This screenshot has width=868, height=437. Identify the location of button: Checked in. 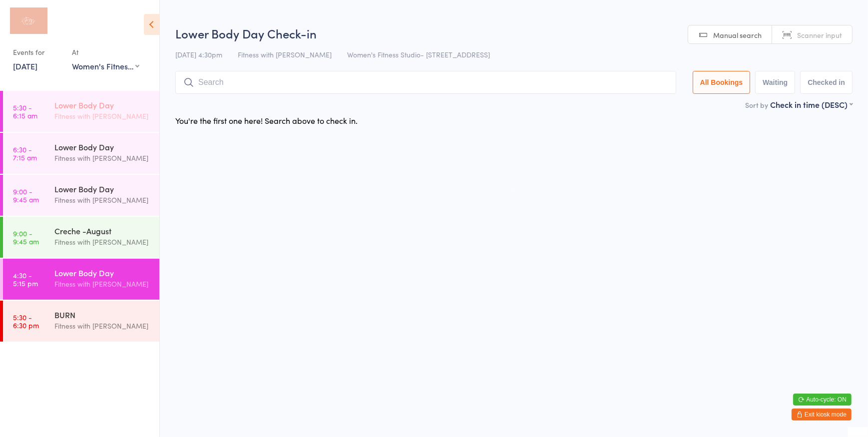
(826, 83).